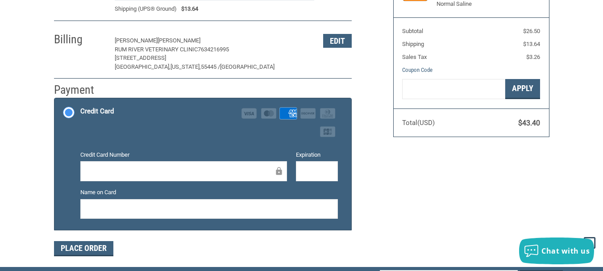 Image resolution: width=603 pixels, height=271 pixels. Describe the element at coordinates (80, 39) in the screenshot. I see `h2: Billing` at that location.